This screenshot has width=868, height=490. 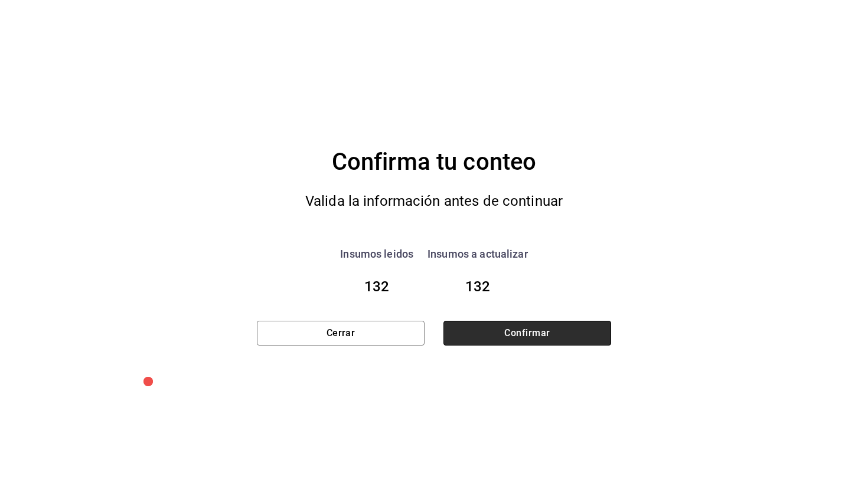 I want to click on div: Insumos a actualizar, so click(x=478, y=254).